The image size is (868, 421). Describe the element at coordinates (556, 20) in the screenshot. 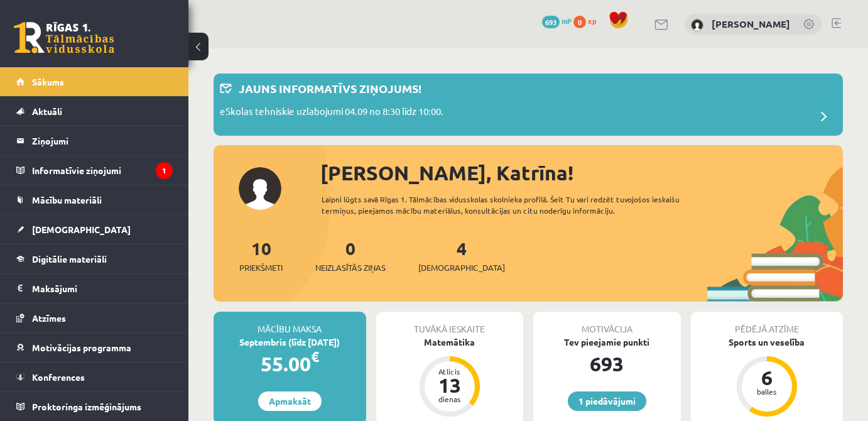

I see `a: 693 mP` at that location.